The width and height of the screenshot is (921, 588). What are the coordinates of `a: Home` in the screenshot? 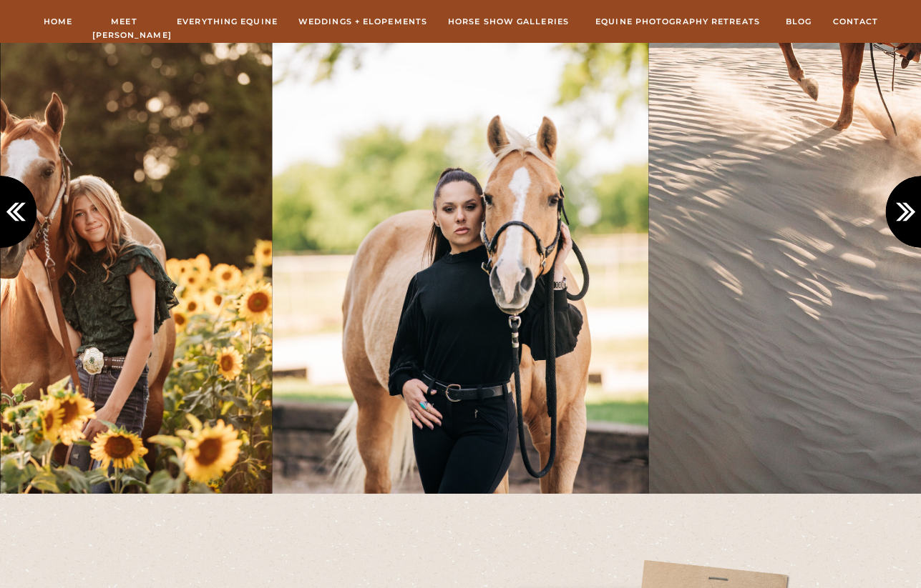 It's located at (58, 21).